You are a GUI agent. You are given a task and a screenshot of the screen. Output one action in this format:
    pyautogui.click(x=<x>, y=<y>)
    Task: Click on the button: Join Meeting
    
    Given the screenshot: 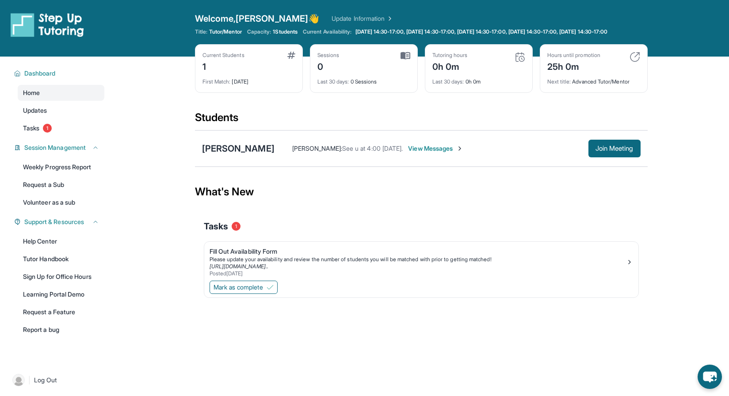 What is the action you would take?
    pyautogui.click(x=615, y=149)
    